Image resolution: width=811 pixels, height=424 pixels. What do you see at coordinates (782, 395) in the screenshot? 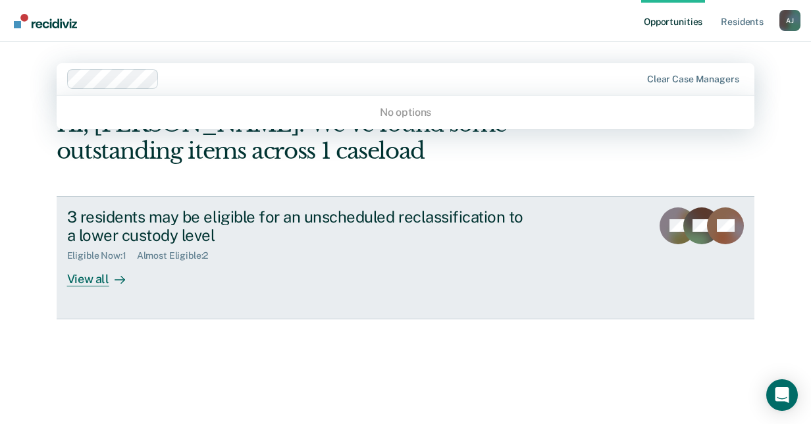
I see `div: Open Intercom Messenger` at bounding box center [782, 395].